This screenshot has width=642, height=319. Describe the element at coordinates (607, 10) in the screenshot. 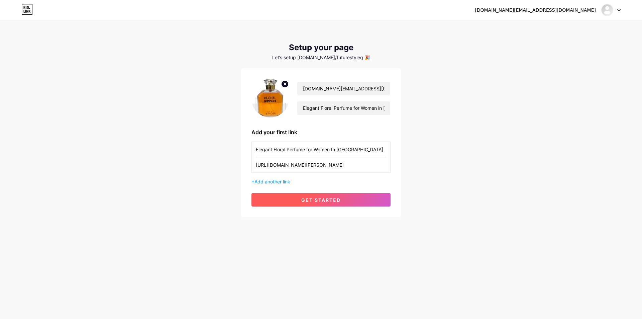

I see `img: futurestyleq` at that location.